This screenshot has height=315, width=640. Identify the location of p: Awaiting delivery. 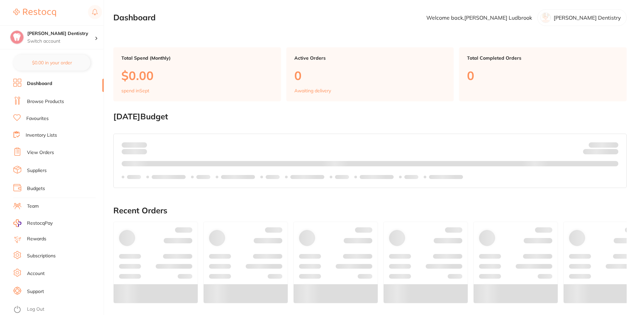
(313, 91).